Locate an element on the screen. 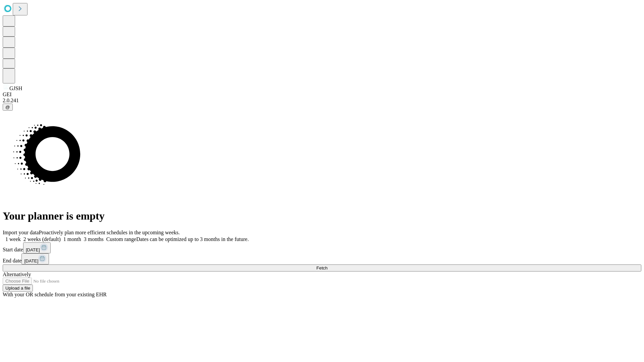 The image size is (644, 362). div: GEI is located at coordinates (322, 95).